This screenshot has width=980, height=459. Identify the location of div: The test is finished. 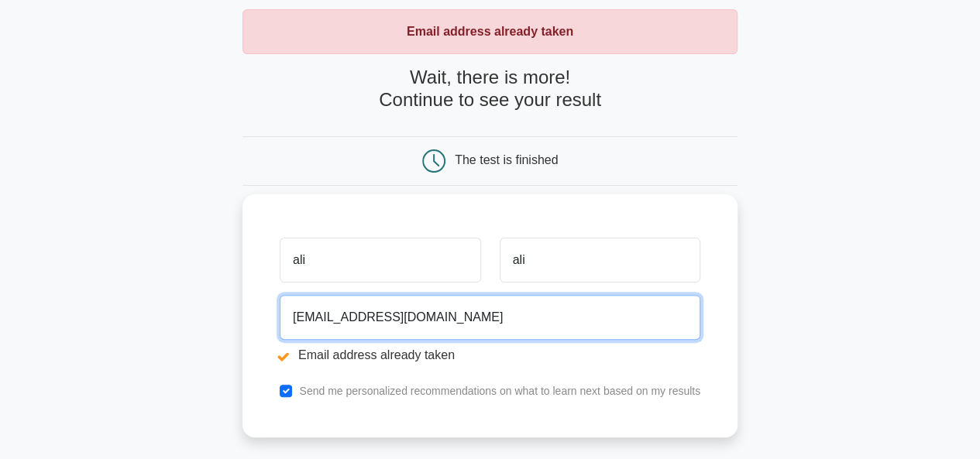
(506, 160).